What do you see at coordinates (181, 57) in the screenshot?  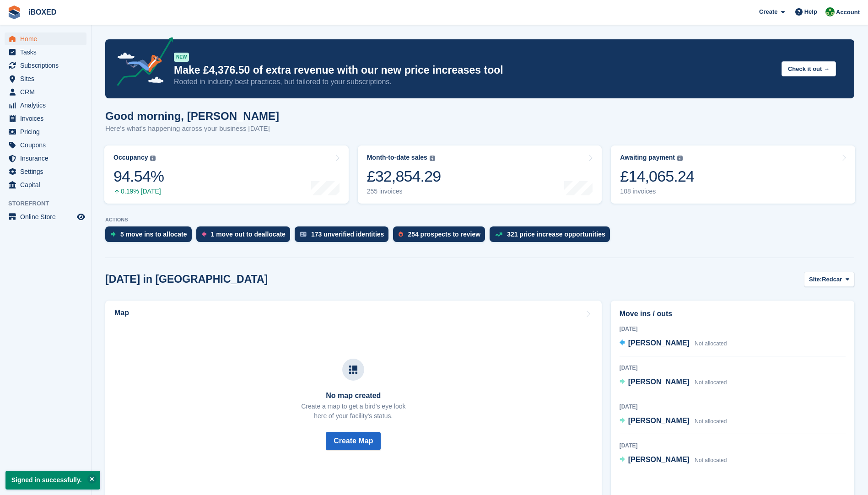 I see `div: NEW` at bounding box center [181, 57].